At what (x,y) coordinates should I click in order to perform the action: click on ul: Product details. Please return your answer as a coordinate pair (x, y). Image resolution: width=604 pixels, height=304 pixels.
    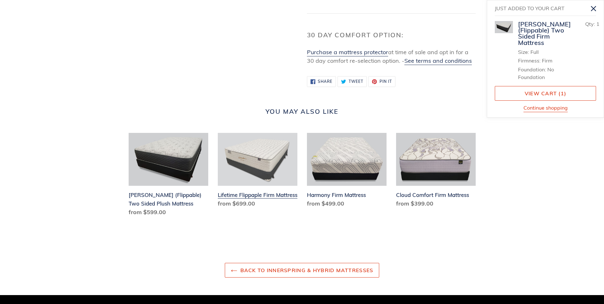
    Looking at the image, I should click on (545, 64).